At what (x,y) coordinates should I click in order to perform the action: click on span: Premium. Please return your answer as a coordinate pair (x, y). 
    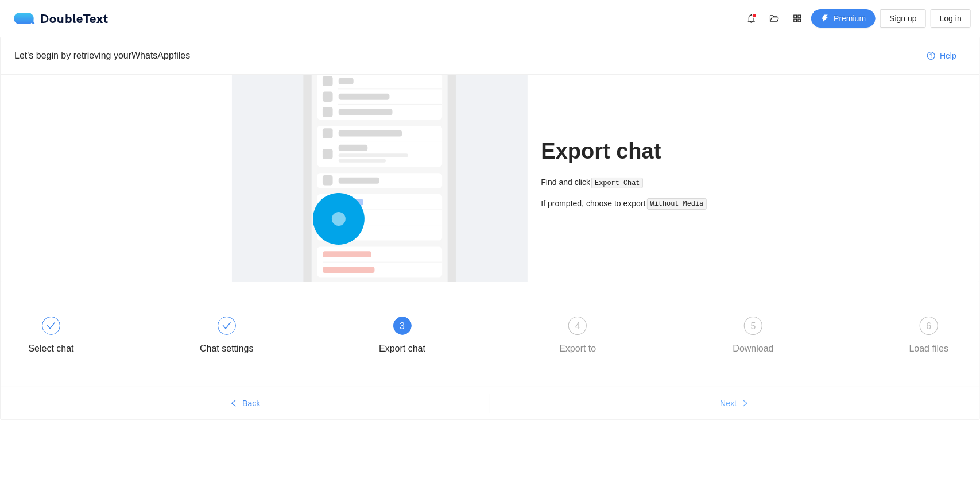
    Looking at the image, I should click on (850, 19).